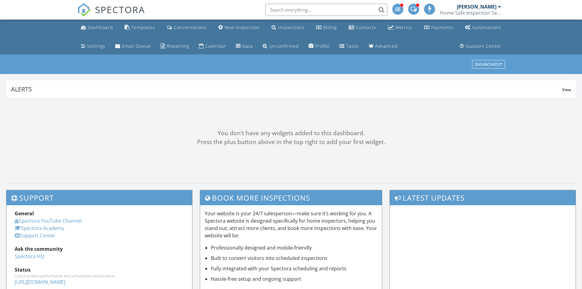  Describe the element at coordinates (24, 213) in the screenshot. I see `strong: General` at that location.